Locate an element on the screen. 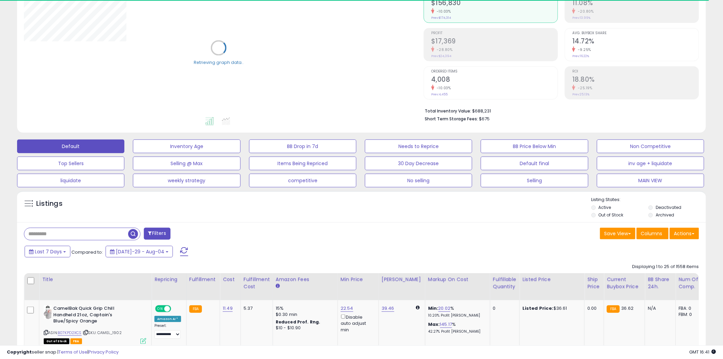 This screenshot has width=723, height=359. a: 39.46 is located at coordinates (388, 308).